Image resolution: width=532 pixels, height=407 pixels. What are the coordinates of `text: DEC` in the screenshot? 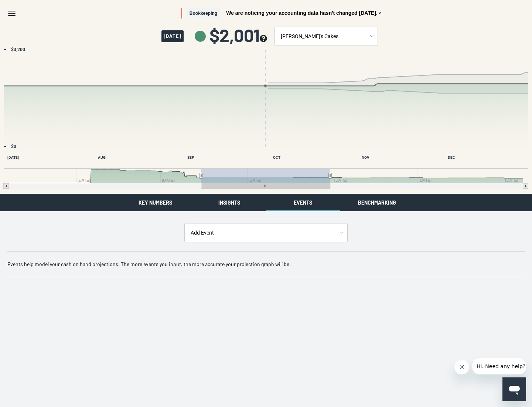 It's located at (452, 157).